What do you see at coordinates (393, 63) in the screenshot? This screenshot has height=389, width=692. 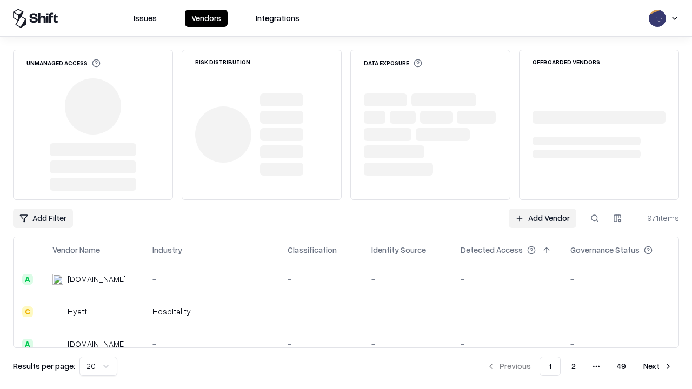 I see `div: Data Exposure` at bounding box center [393, 63].